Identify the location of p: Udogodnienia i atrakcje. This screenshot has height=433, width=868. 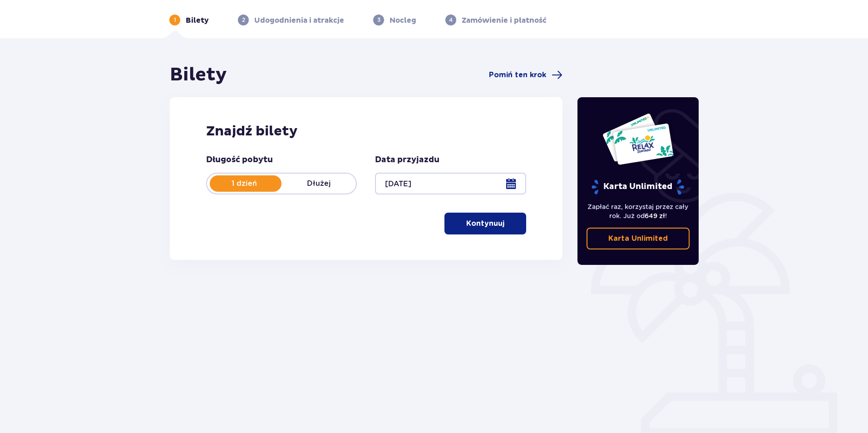
(299, 21).